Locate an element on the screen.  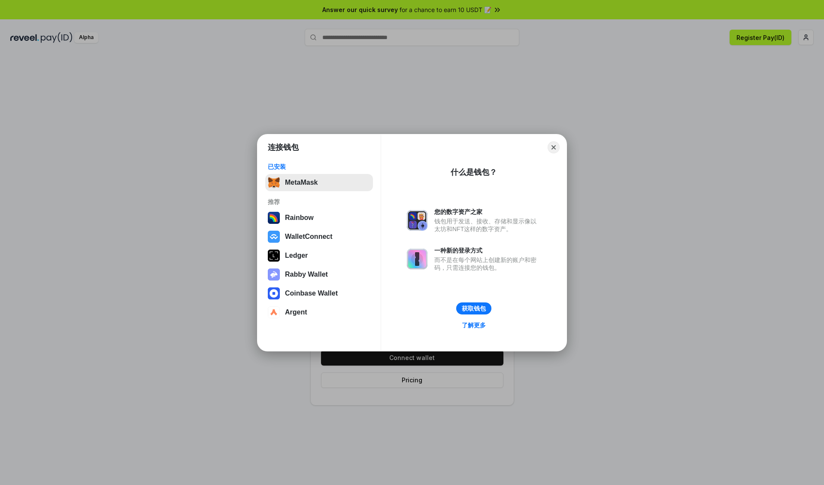
h1: 连接钱包 is located at coordinates (283, 147).